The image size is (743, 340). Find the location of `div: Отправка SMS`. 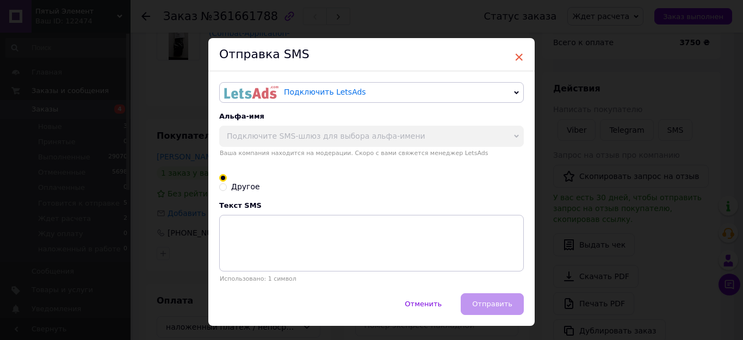

div: Отправка SMS is located at coordinates (371, 54).